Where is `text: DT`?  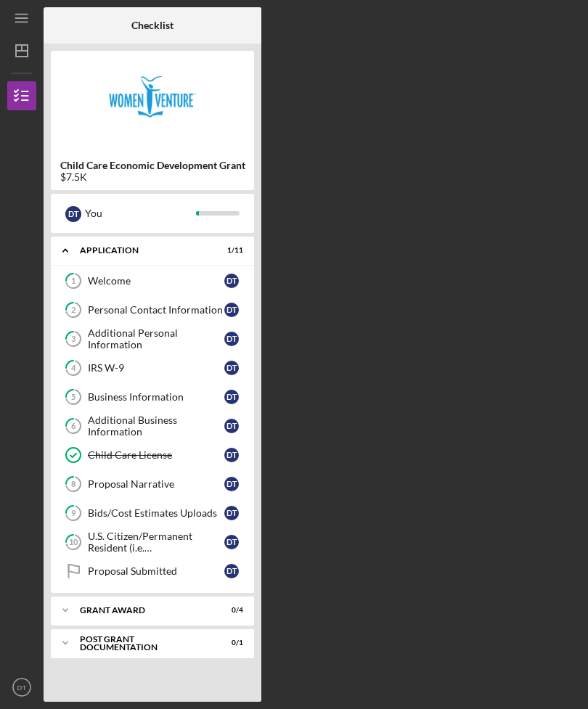 text: DT is located at coordinates (22, 687).